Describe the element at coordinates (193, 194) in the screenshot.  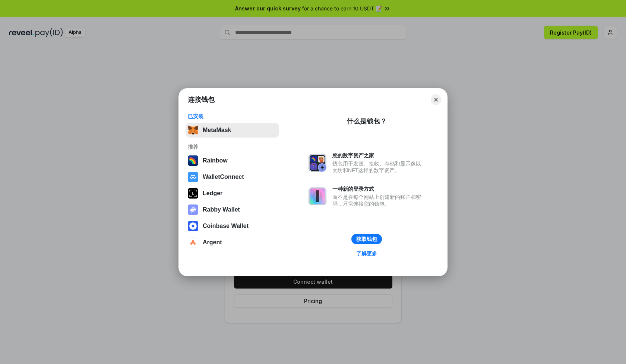
I see `img: svg+xml,%3Csvg%20xmlns%3D%22http%3A%2F%2Fwww.w3.org%2F2000%2Fsvg%22%20width%3D%2228%22%20height%3...` at that location.